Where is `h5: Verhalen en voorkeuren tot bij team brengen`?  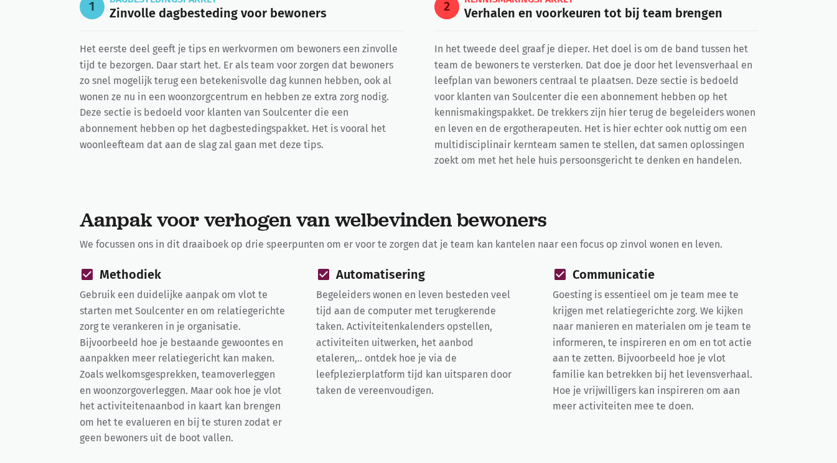
h5: Verhalen en voorkeuren tot bij team brengen is located at coordinates (611, 12).